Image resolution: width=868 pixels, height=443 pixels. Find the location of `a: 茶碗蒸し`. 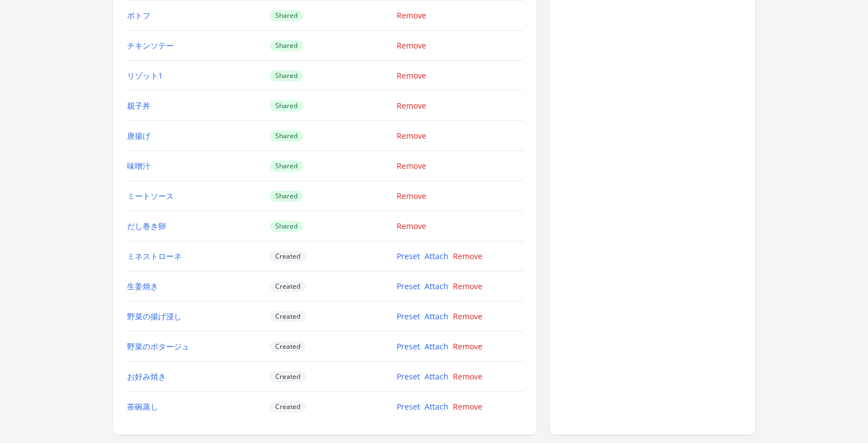

a: 茶碗蒸し is located at coordinates (143, 406).